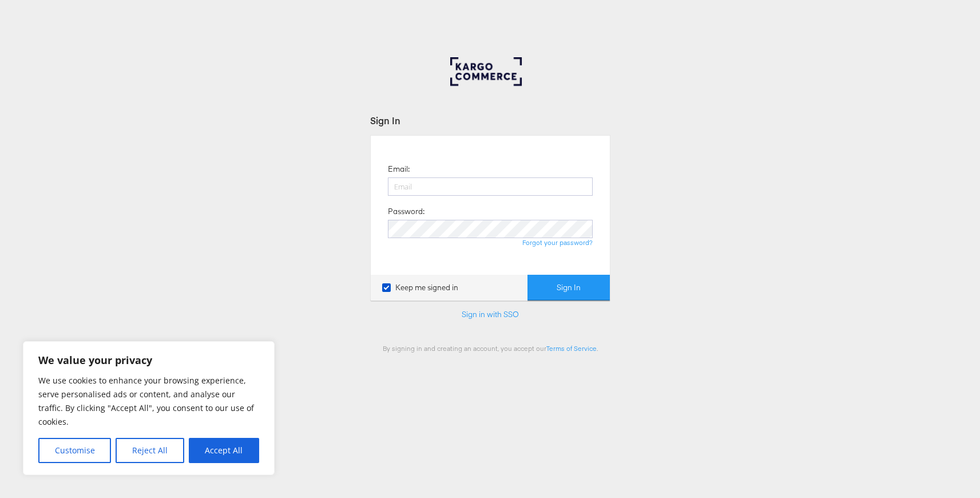 This screenshot has height=498, width=980. Describe the element at coordinates (557, 242) in the screenshot. I see `a: Forgot your password?` at that location.